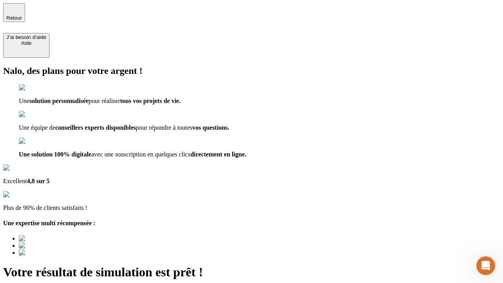  I want to click on span: Retour, so click(14, 18).